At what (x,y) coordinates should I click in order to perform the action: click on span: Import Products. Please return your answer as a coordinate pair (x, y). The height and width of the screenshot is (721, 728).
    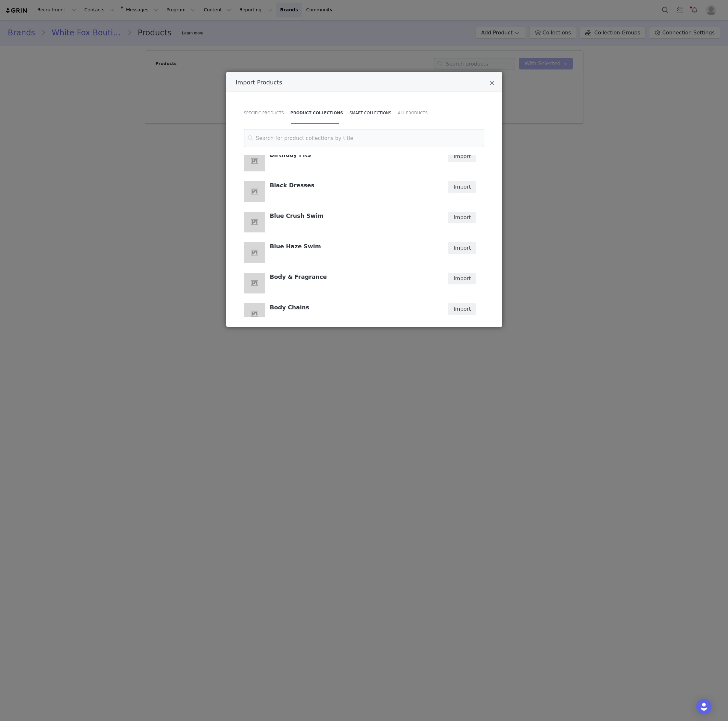
    Looking at the image, I should click on (259, 82).